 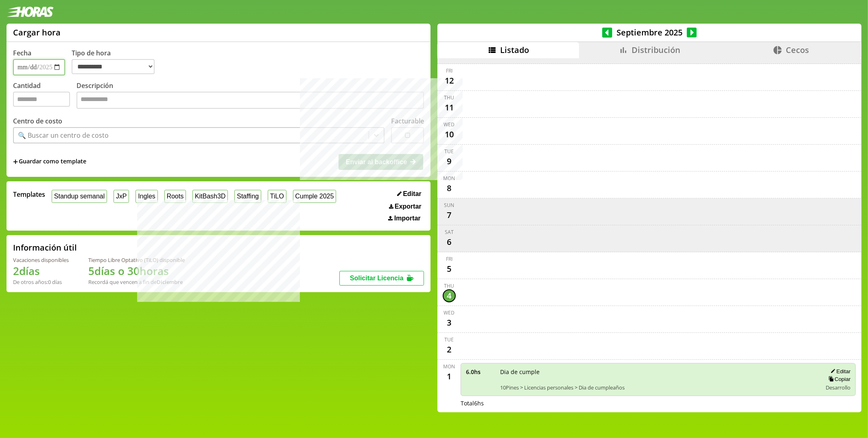 What do you see at coordinates (41, 271) in the screenshot?
I see `h1: 2 días` at bounding box center [41, 271].